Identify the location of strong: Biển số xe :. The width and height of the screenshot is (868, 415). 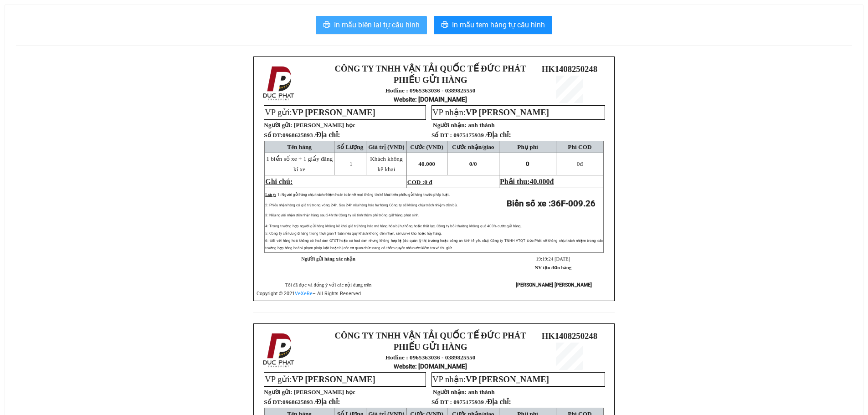
(551, 204).